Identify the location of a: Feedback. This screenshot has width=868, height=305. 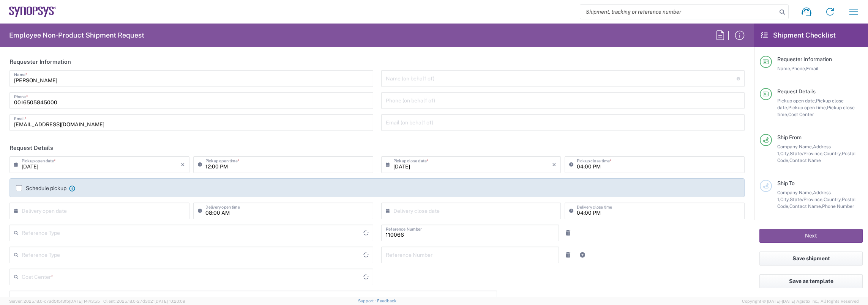
(386, 301).